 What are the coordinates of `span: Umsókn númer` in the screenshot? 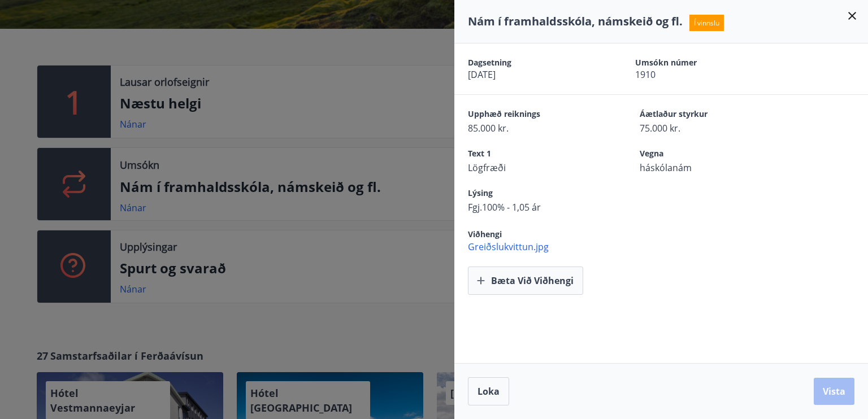 It's located at (699, 62).